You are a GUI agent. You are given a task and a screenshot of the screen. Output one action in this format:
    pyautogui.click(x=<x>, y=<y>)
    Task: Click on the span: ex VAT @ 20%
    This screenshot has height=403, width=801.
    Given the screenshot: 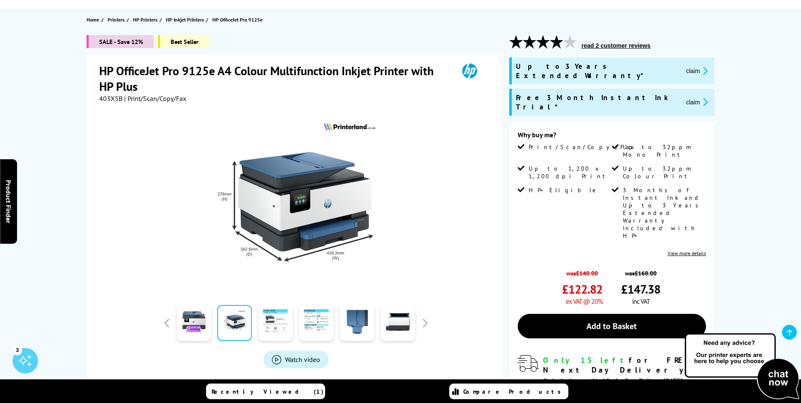 What is the action you would take?
    pyautogui.click(x=584, y=301)
    